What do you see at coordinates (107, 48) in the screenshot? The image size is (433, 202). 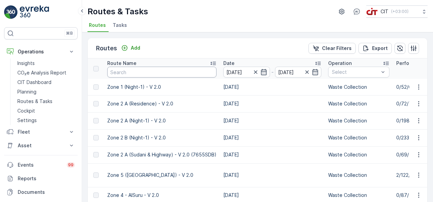 I see `p: Routes` at bounding box center [107, 48].